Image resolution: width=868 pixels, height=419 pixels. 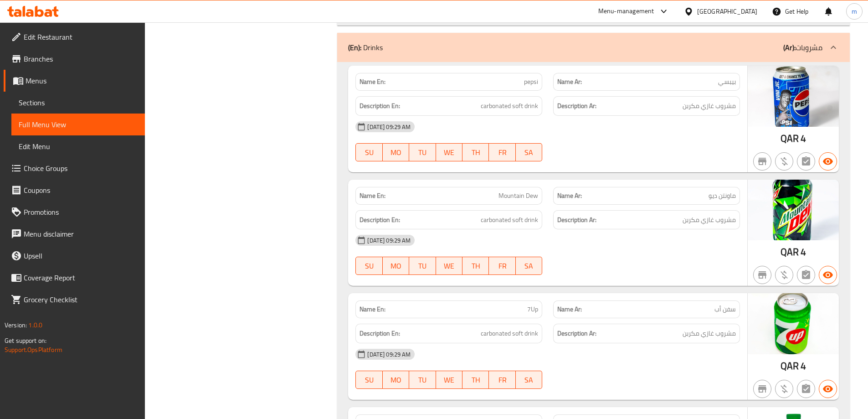 I want to click on button: Not has choices, so click(x=806, y=389).